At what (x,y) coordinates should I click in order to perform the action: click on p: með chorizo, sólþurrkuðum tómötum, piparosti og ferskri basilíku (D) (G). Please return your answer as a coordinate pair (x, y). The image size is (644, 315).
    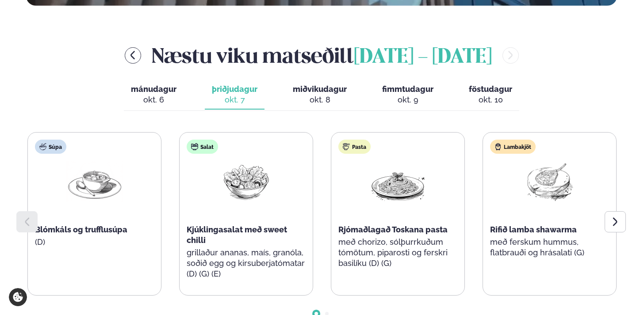
    Looking at the image, I should click on (397, 252).